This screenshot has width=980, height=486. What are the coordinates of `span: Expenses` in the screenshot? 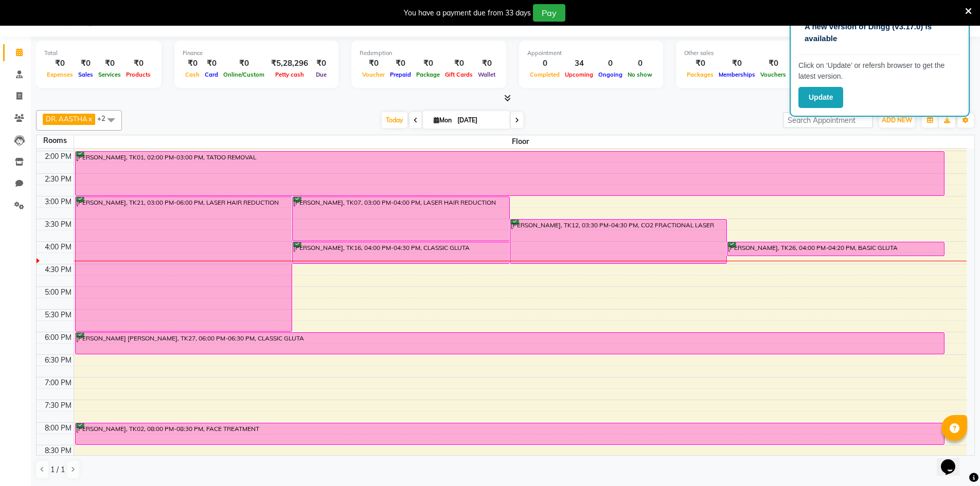 It's located at (60, 74).